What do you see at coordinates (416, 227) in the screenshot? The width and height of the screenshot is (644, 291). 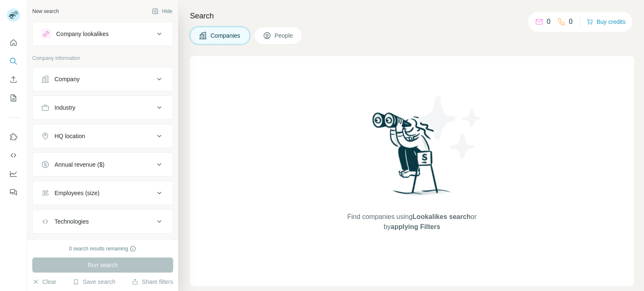 I see `span: applying Filters` at bounding box center [416, 227].